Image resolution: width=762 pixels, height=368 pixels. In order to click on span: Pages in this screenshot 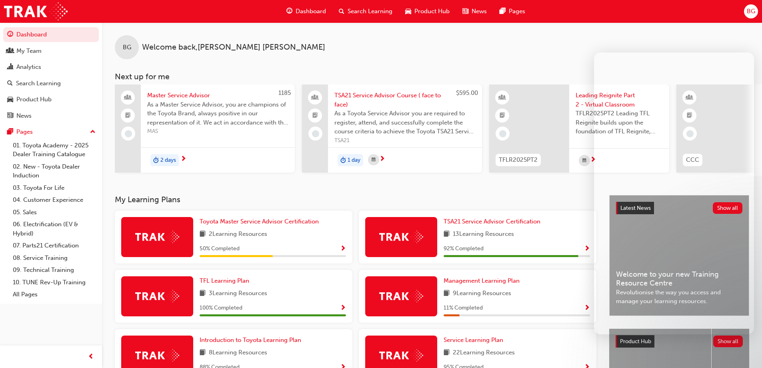, I will do `click(517, 11)`.